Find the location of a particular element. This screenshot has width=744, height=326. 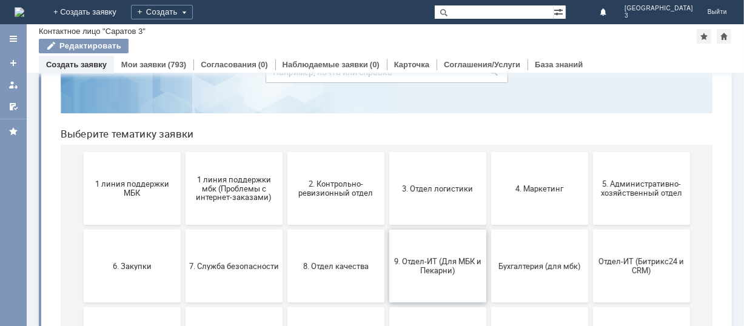

span: Расширенный поиск is located at coordinates (560, 11).